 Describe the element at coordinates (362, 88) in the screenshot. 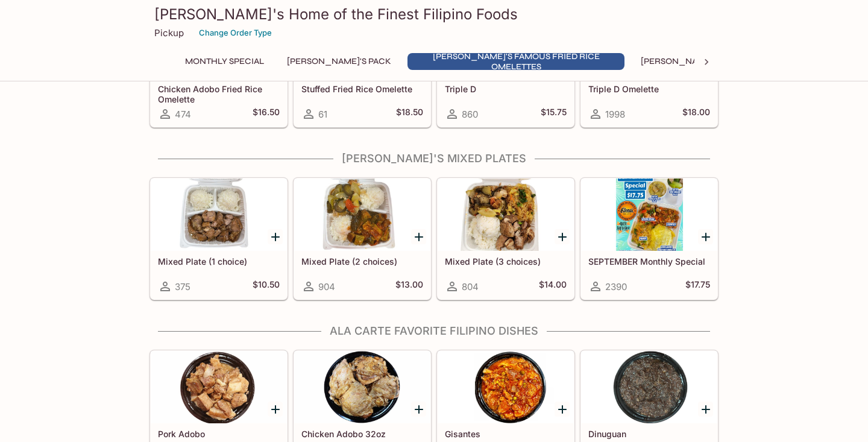

I see `h5: Stuffed Fried Rice Omelette` at that location.